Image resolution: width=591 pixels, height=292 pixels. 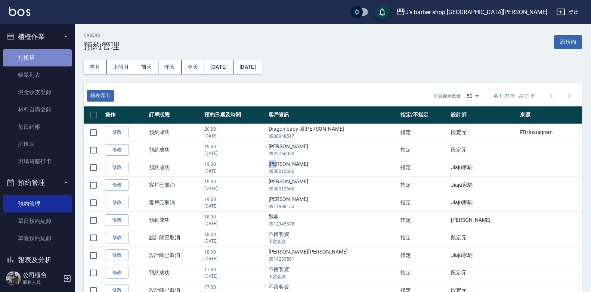 What do you see at coordinates (514, 96) in the screenshot?
I see `p: 第 1–21 筆 共 21 筆` at bounding box center [514, 96].